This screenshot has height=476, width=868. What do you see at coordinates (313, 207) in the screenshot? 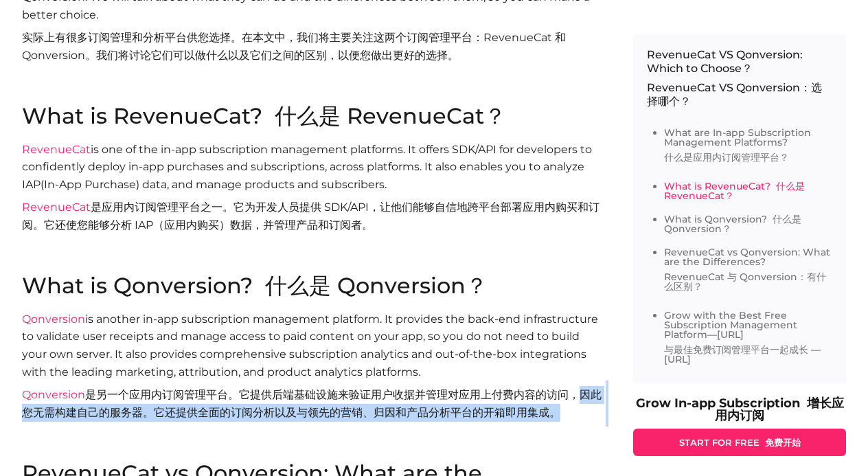
I see `p: is one of the in-app subscription management platforms. It offers SDK/API for developers to confi...` at bounding box center [313, 207].